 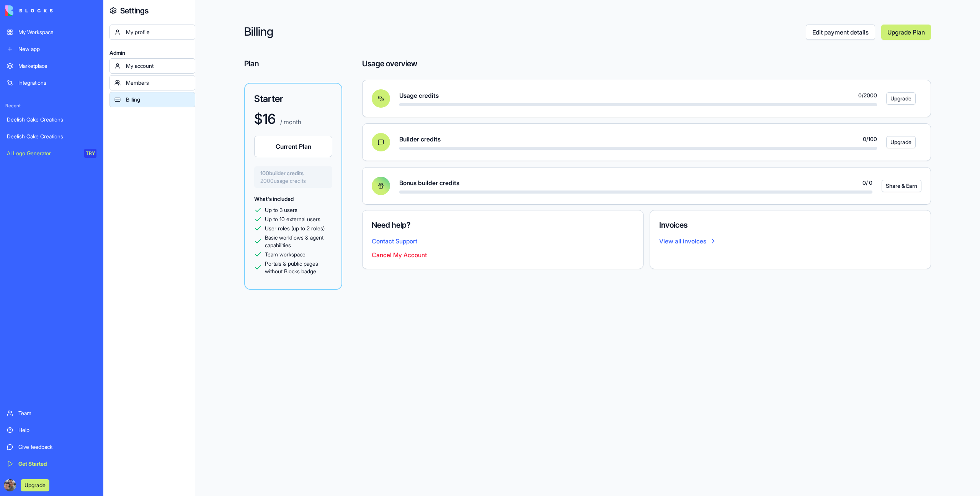 What do you see at coordinates (290, 122) in the screenshot?
I see `p: / month` at bounding box center [290, 122].